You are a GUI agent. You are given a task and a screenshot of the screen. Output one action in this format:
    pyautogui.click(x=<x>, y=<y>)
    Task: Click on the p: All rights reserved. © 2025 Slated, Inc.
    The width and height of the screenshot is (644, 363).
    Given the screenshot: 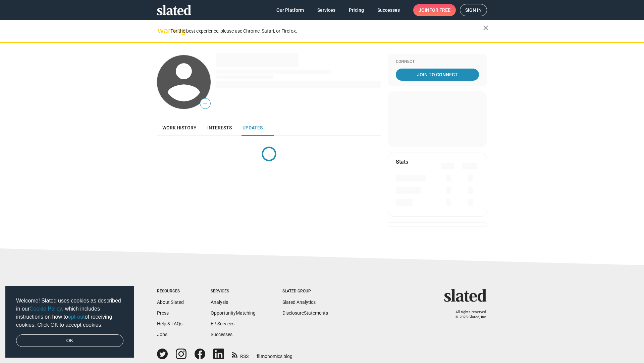 What is the action you would take?
    pyautogui.click(x=468, y=314)
    